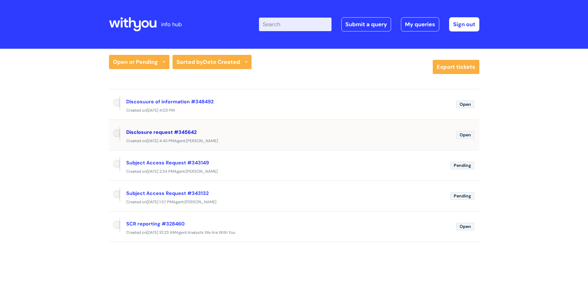  Describe the element at coordinates (171, 24) in the screenshot. I see `p: info hub` at that location.